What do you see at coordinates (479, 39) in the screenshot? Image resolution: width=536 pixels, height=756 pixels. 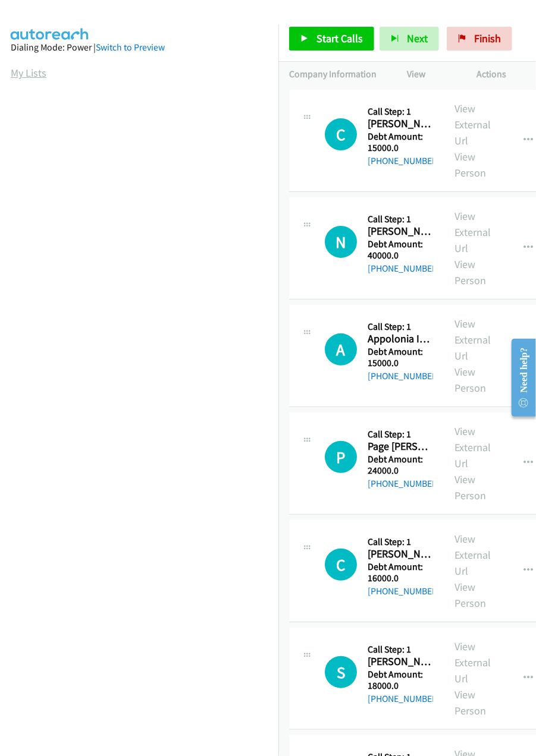 I see `a: Finish` at bounding box center [479, 39].